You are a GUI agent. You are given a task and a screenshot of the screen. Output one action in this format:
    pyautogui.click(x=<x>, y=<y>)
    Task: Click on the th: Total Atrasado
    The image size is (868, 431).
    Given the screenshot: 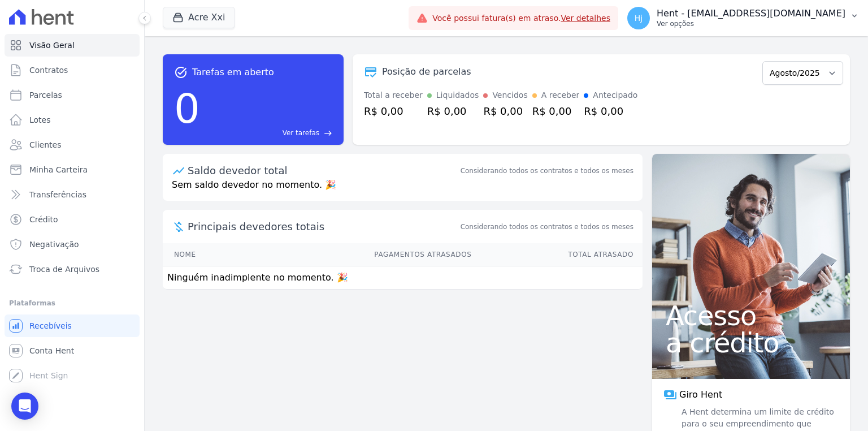 What is the action you would take?
    pyautogui.click(x=557, y=255)
    